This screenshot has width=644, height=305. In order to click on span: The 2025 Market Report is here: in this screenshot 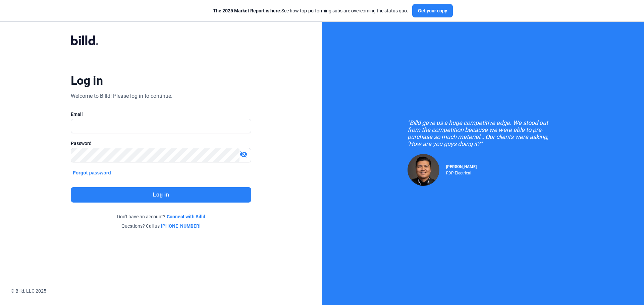, I will do `click(247, 11)`.